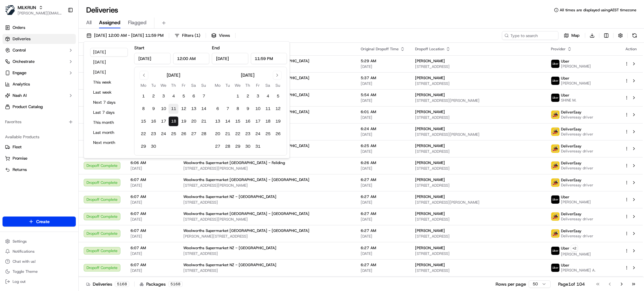  Describe the element at coordinates (153, 134) in the screenshot. I see `button: 23` at that location.